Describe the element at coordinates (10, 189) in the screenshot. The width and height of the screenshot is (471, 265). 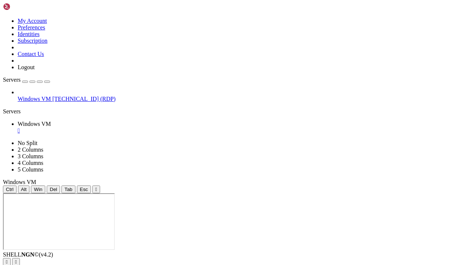
I see `button: Ctrl` at that location.